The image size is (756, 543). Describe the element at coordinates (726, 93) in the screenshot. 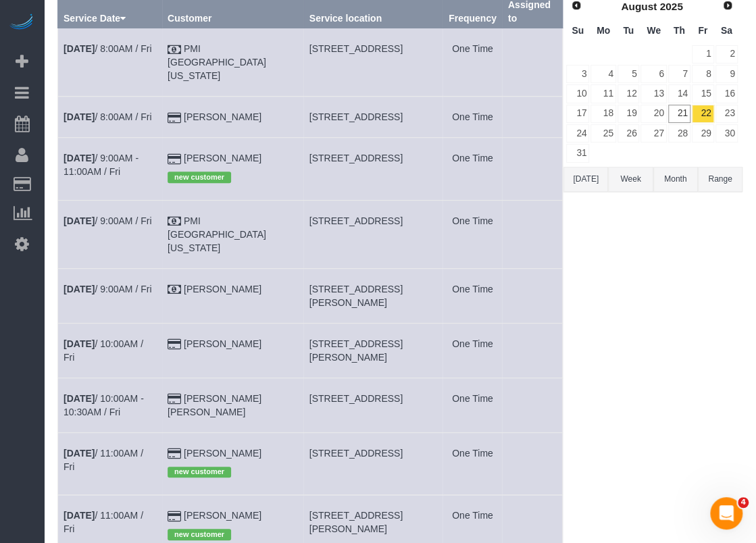

I see `a: 16` at that location.